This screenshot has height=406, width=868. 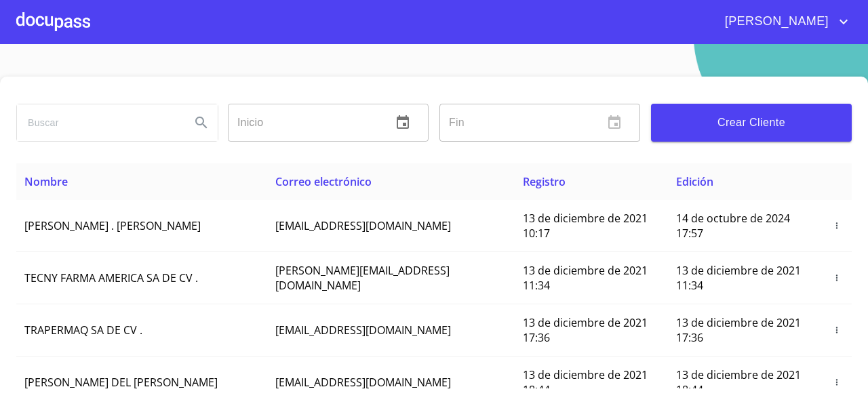 What do you see at coordinates (544, 182) in the screenshot?
I see `span: Registro` at bounding box center [544, 182].